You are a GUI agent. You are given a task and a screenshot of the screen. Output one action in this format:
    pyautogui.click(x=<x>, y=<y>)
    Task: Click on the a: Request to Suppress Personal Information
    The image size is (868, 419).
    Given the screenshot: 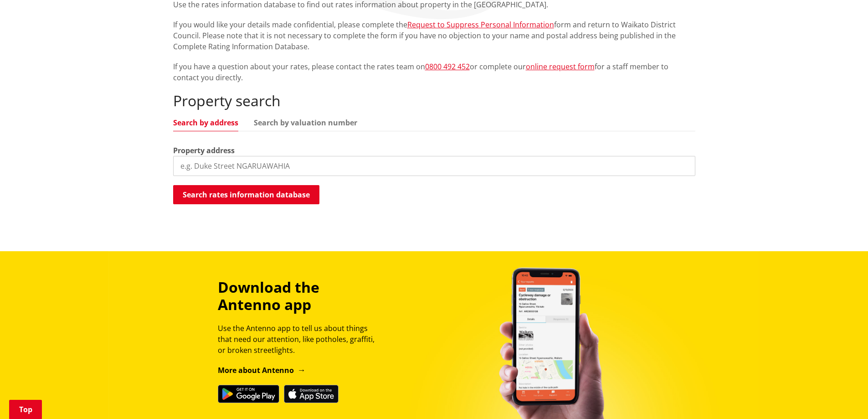 What is the action you would take?
    pyautogui.click(x=481, y=25)
    